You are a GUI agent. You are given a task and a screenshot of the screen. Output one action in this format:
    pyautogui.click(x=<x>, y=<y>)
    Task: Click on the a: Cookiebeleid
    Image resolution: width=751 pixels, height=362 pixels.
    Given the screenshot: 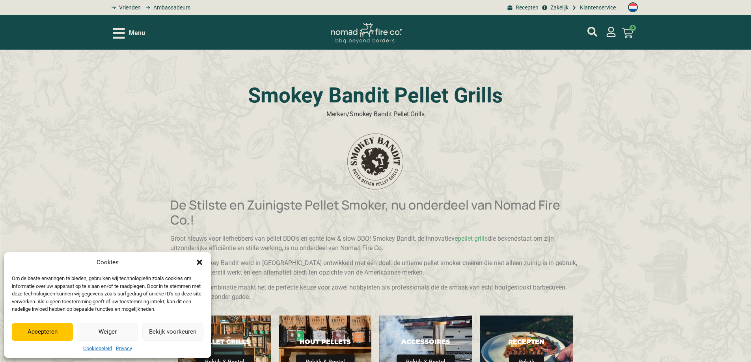 What is the action you would take?
    pyautogui.click(x=97, y=349)
    